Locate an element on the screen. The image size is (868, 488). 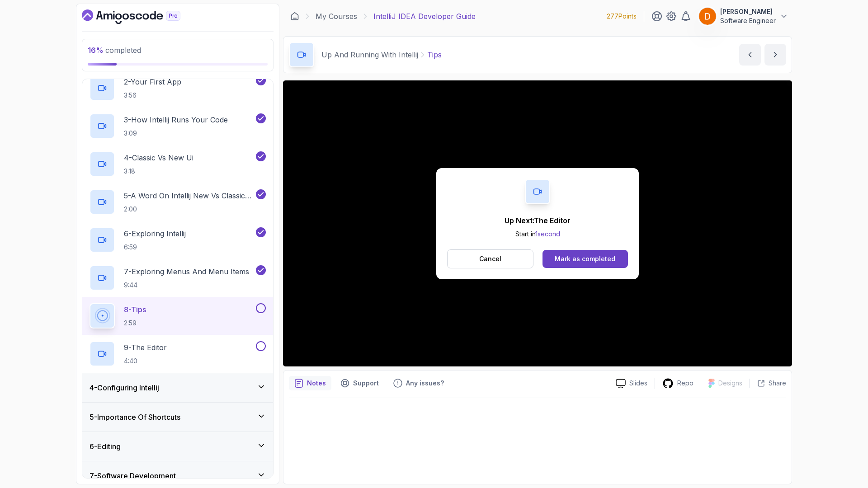
button: 3-How Intellij Runs Your Code3:09 is located at coordinates (178, 126).